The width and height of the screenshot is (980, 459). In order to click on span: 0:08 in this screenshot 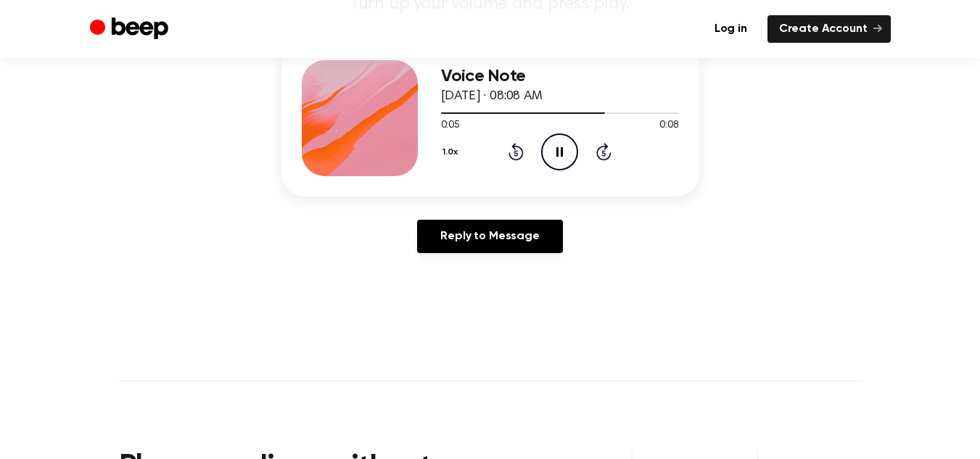, I will do `click(669, 126)`.